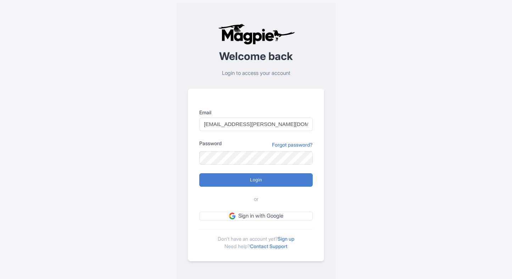  I want to click on input: you@example.com, so click(256, 124).